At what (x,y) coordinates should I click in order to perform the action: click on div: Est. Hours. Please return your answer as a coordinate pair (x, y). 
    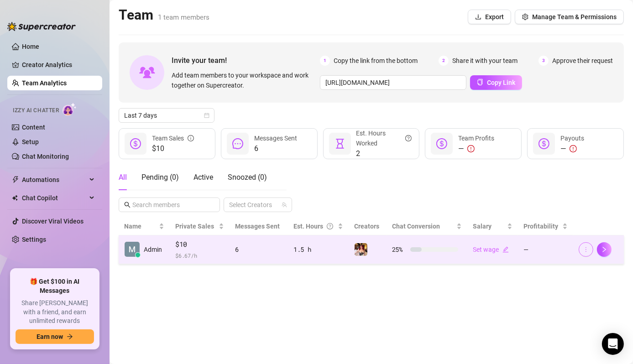
    Looking at the image, I should click on (314, 226).